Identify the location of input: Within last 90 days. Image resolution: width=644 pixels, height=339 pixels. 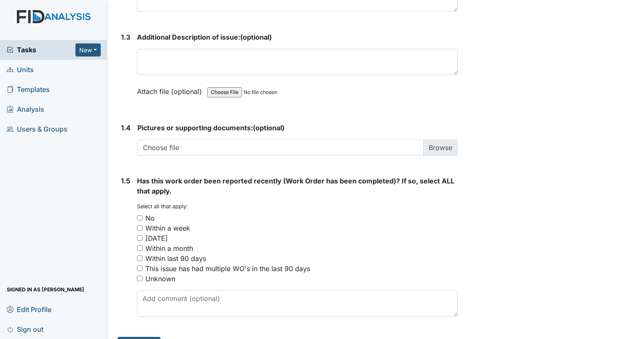
(139, 258).